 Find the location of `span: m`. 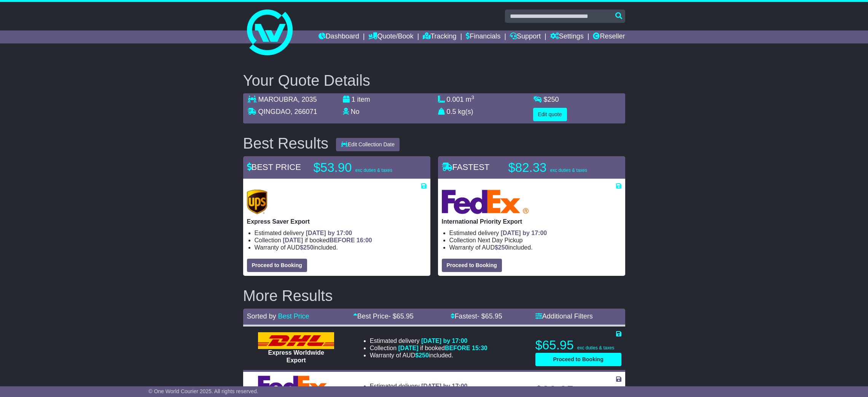

span: m is located at coordinates (470, 99).